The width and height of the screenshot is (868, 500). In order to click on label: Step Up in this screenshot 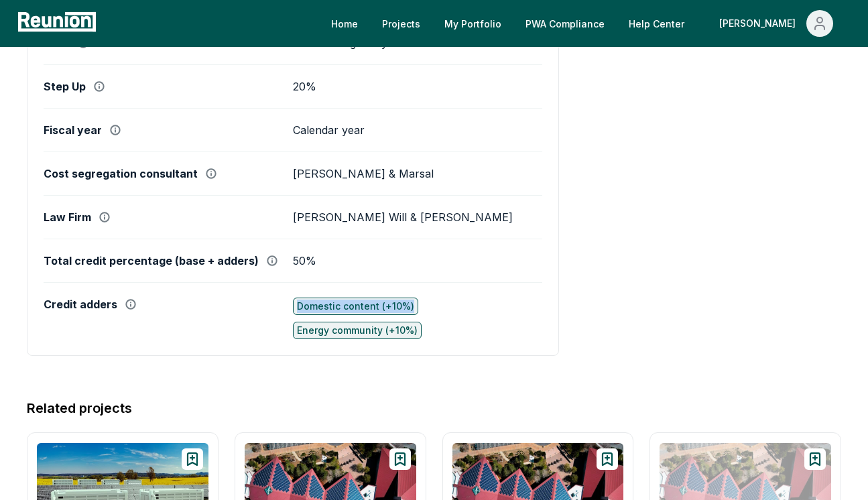, I will do `click(64, 87)`.